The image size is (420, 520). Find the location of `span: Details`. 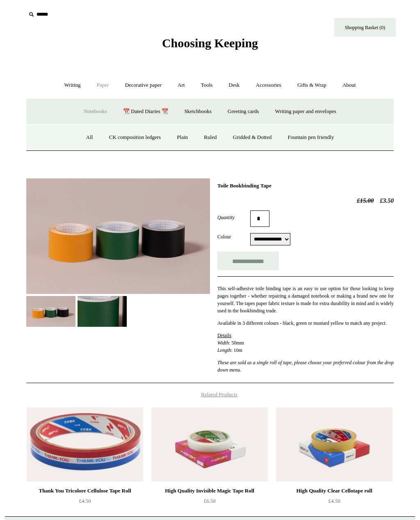

span: Details is located at coordinates (225, 335).